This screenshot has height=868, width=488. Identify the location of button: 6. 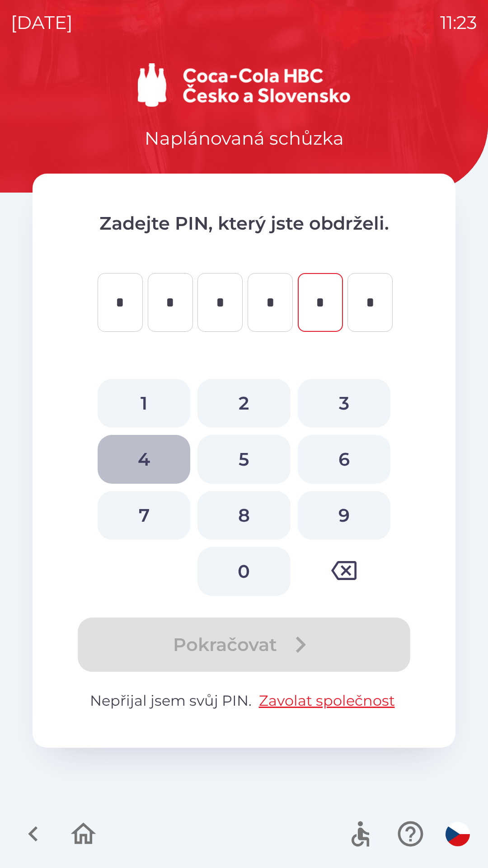
(344, 459).